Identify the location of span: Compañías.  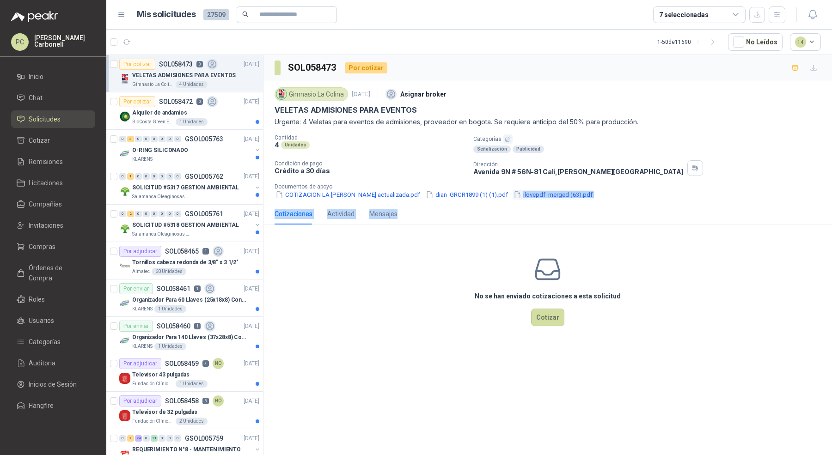
(45, 204).